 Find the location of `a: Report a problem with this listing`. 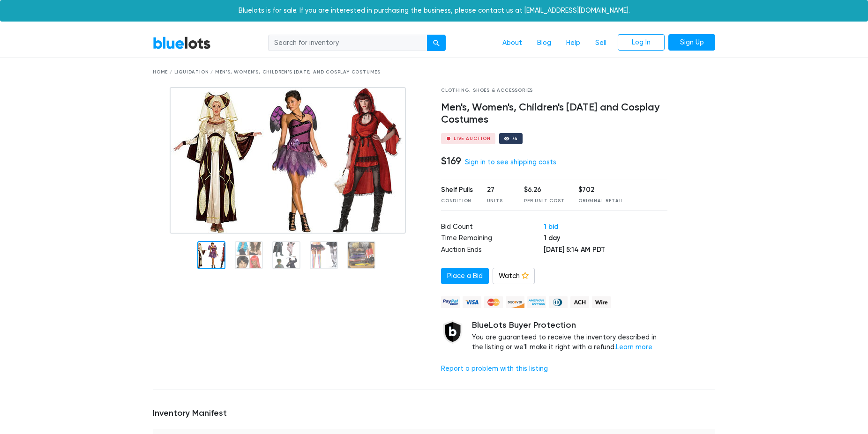

a: Report a problem with this listing is located at coordinates (495, 368).